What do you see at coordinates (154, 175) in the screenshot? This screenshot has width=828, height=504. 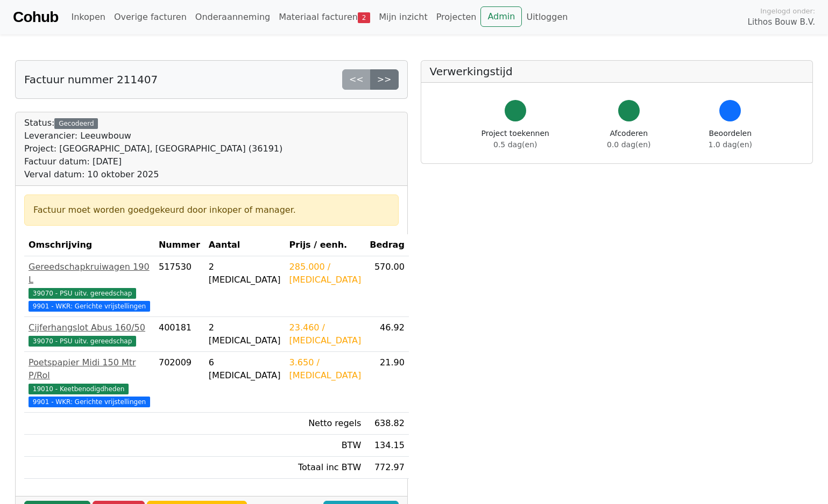 I see `div: Verval datum: 10 oktober 2025` at bounding box center [154, 175].